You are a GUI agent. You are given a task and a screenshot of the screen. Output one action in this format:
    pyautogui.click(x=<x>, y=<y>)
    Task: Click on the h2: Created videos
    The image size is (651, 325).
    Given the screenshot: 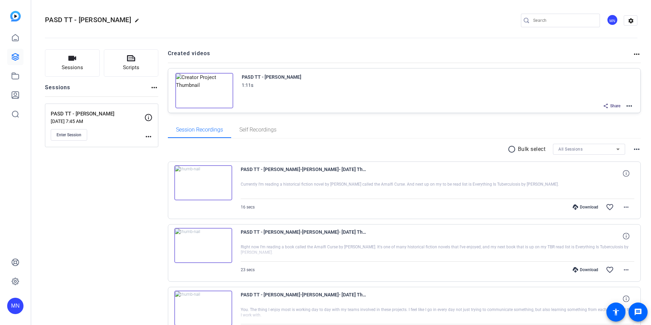 What is the action you would take?
    pyautogui.click(x=400, y=56)
    